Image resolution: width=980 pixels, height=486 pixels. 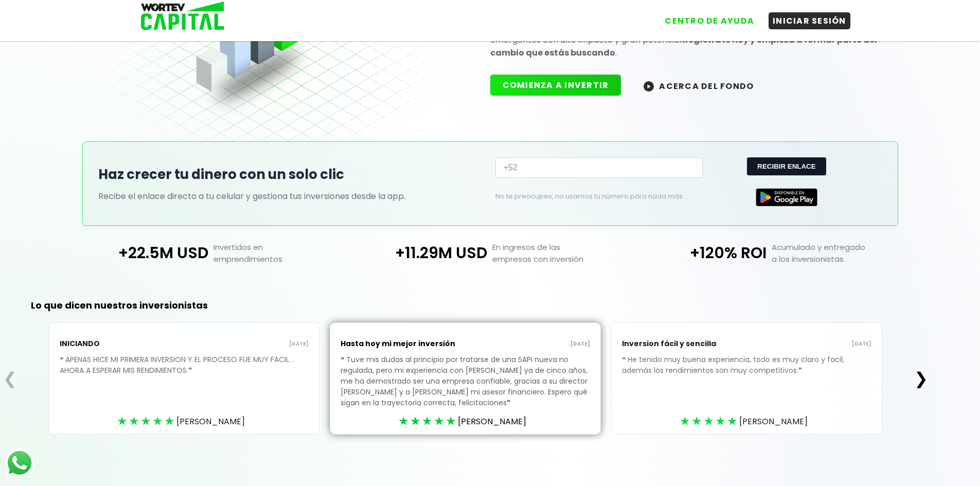 I want to click on p: Hasta hoy mi mejor inversión, so click(x=403, y=343).